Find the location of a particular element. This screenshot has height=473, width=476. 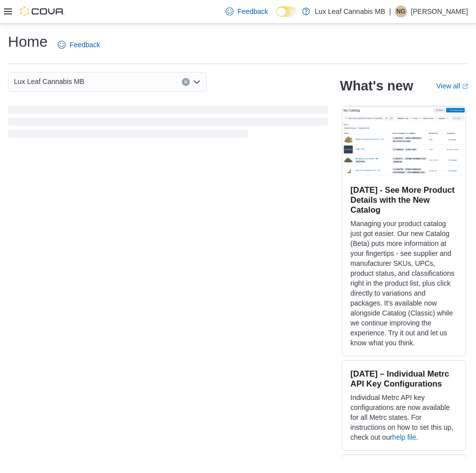

input: Dark Mode is located at coordinates (286, 12).